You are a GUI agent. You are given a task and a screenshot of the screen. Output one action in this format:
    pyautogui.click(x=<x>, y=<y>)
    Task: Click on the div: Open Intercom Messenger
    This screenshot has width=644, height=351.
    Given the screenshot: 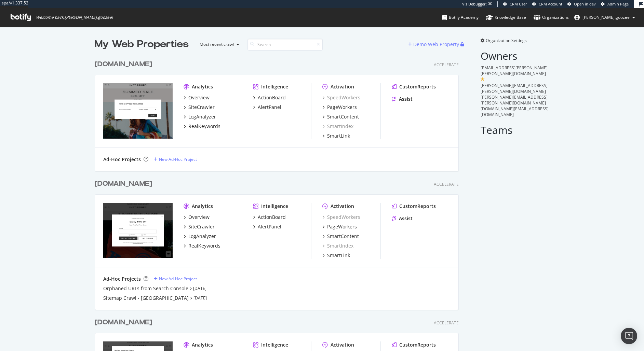 What is the action you would take?
    pyautogui.click(x=629, y=336)
    